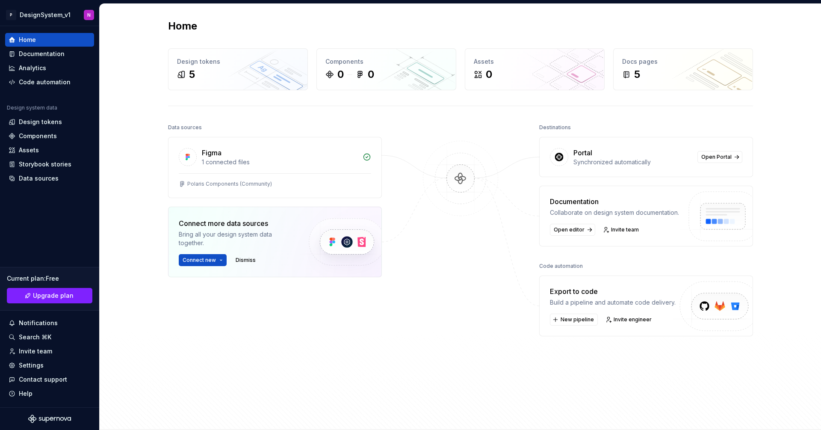 This screenshot has width=821, height=430. What do you see at coordinates (50, 419) in the screenshot?
I see `svg: Supernova Logo` at bounding box center [50, 419].